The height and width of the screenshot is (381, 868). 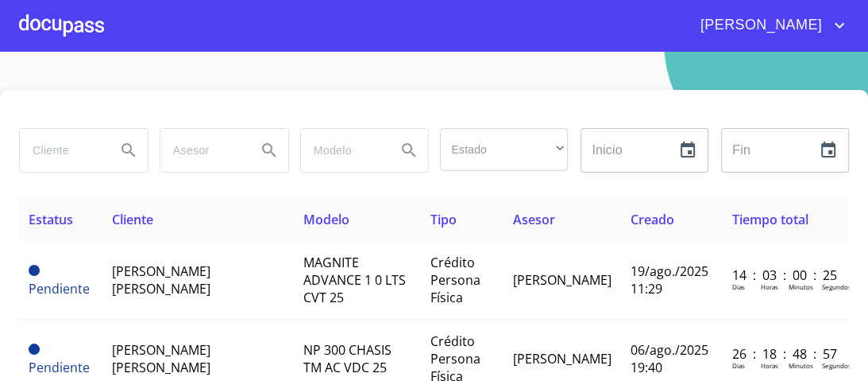 I want to click on span: Creado, so click(x=652, y=220).